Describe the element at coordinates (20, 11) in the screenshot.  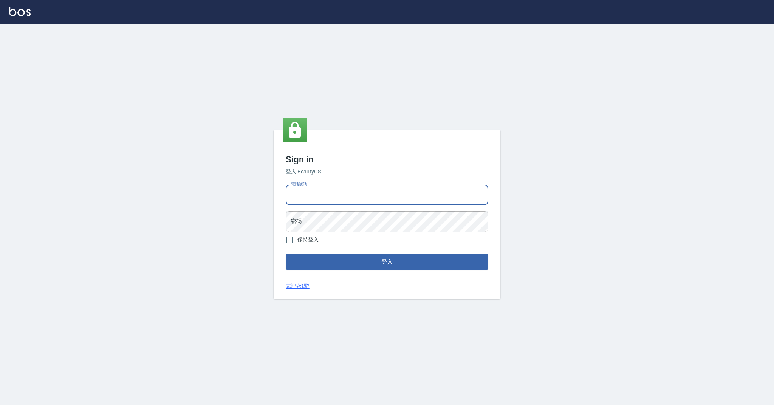
I see `img: Logo` at that location.